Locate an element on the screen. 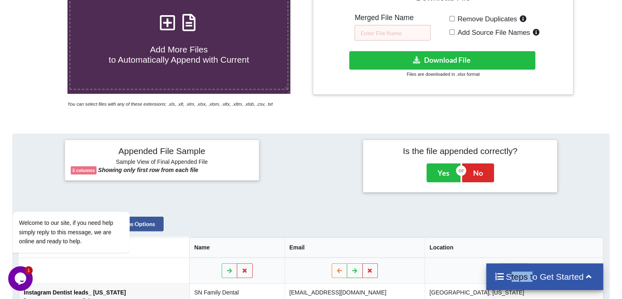 The image size is (622, 299). h5: Merged File Name is located at coordinates (393, 18).